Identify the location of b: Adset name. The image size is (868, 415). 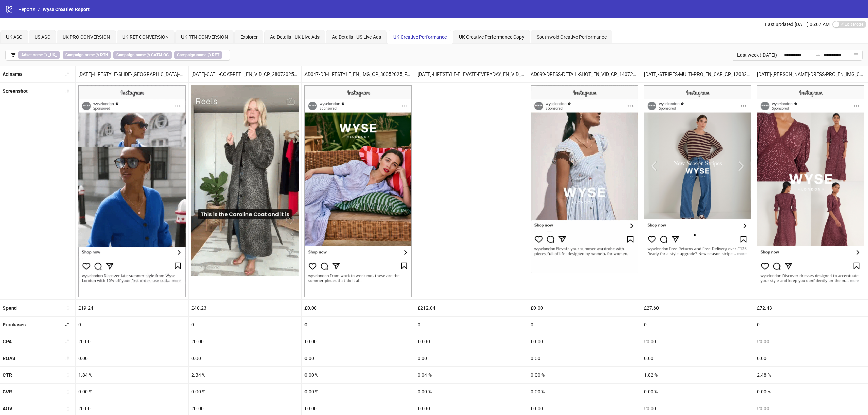
(32, 55).